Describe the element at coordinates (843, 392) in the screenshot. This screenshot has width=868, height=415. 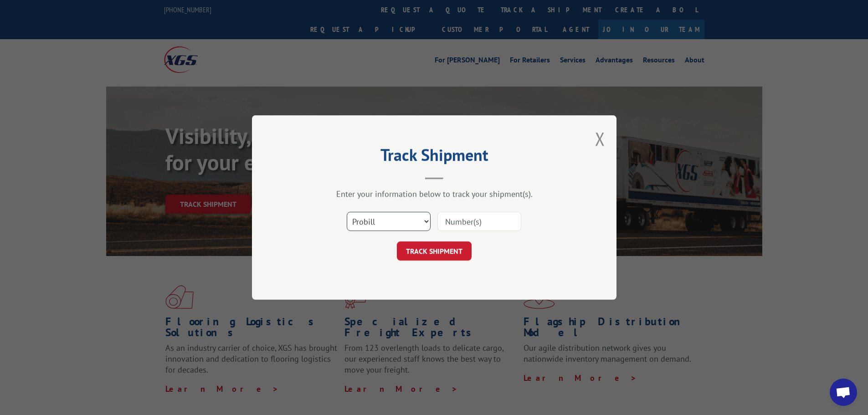
I see `div: Open chat` at that location.